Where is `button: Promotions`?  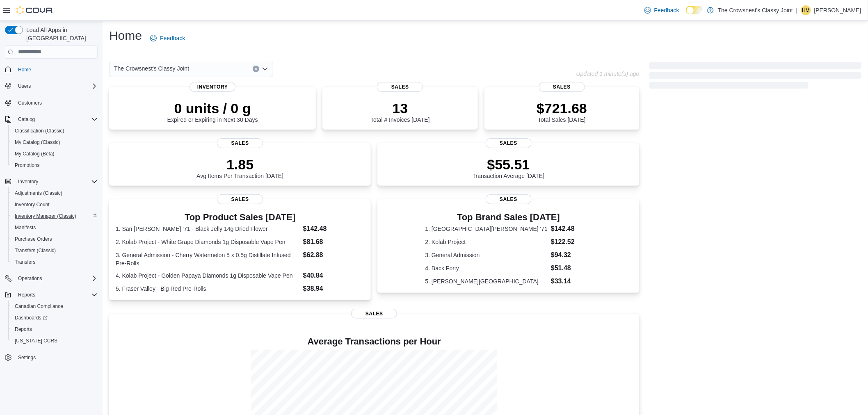 button: Promotions is located at coordinates (55, 165).